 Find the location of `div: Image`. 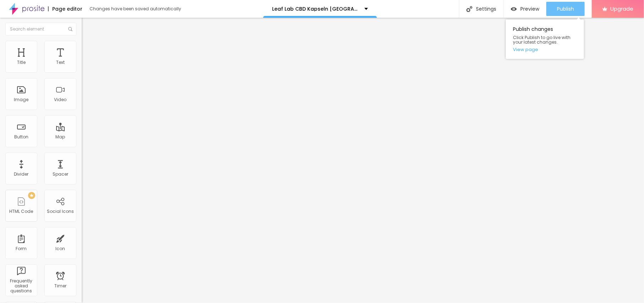

div: Image is located at coordinates (21, 100).